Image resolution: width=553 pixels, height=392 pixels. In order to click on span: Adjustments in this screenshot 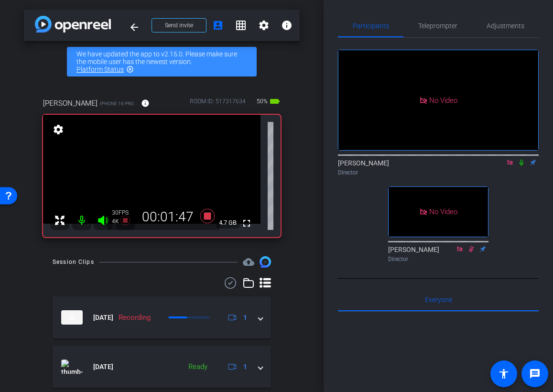, I will do `click(505, 26)`.